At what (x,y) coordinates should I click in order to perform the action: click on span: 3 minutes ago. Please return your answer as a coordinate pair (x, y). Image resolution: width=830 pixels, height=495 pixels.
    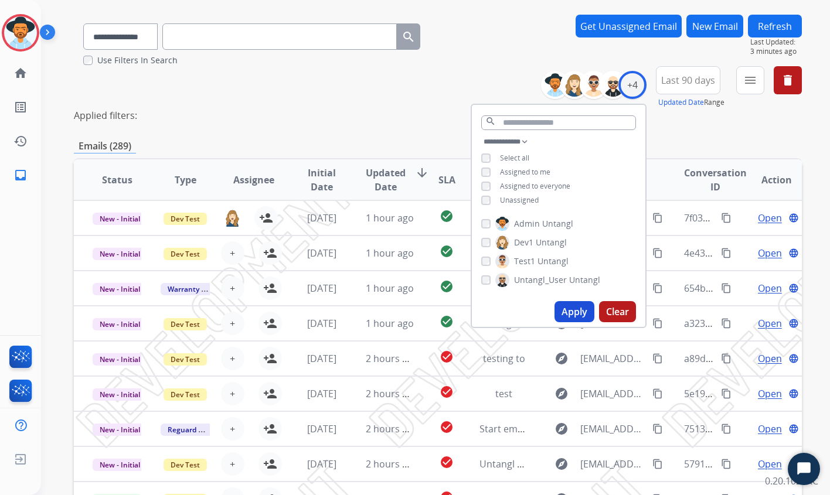
    Looking at the image, I should click on (776, 52).